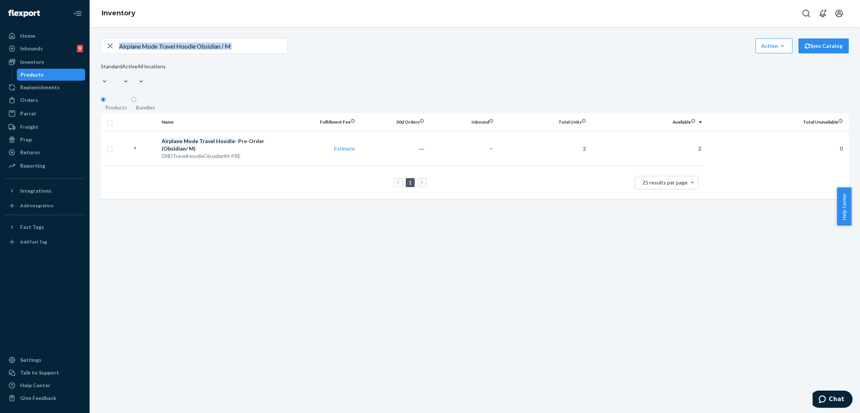 Image resolution: width=860 pixels, height=413 pixels. What do you see at coordinates (34, 242) in the screenshot?
I see `div: Add Fast Tag` at bounding box center [34, 242].